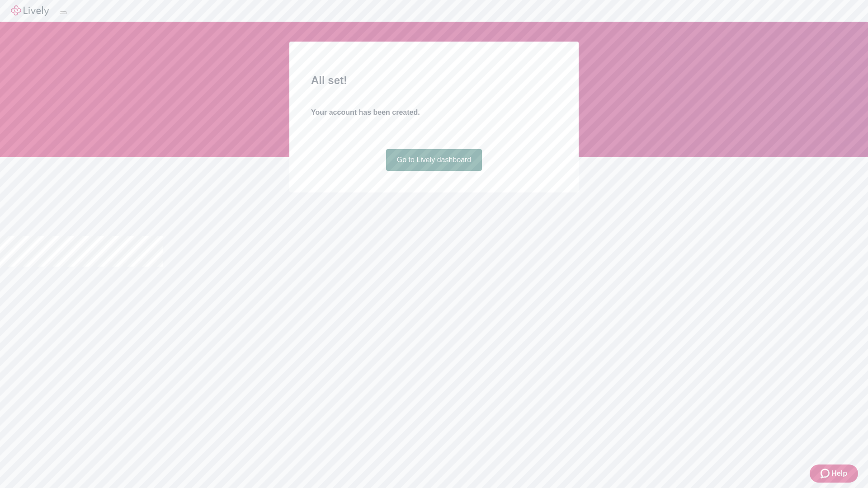 This screenshot has width=868, height=488. What do you see at coordinates (826, 474) in the screenshot?
I see `svg: Zendesk support icon` at bounding box center [826, 474].